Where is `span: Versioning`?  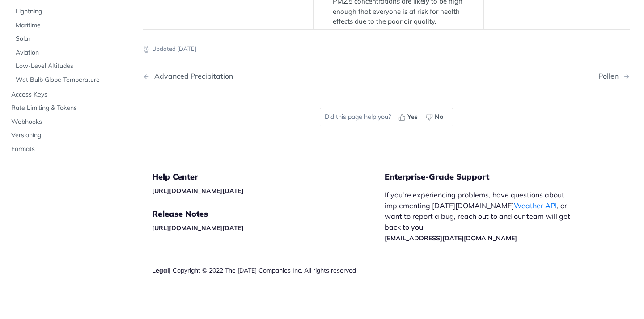
span: Versioning is located at coordinates (65, 135).